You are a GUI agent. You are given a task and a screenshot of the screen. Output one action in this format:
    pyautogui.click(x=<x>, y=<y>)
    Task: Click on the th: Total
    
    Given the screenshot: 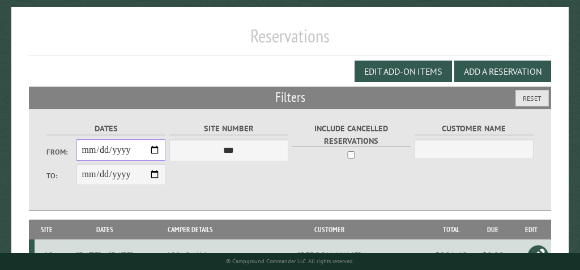 What is the action you would take?
    pyautogui.click(x=451, y=229)
    